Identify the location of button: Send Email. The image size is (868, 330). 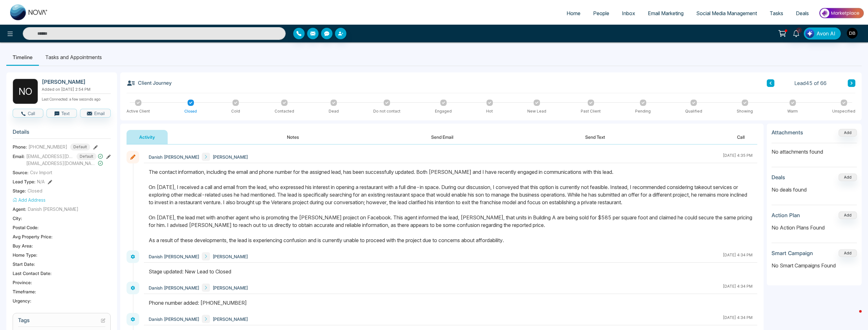
(442, 137).